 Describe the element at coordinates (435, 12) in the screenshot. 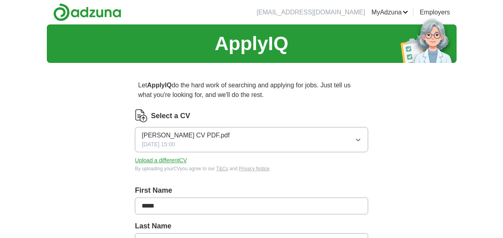

I see `a: Employers` at that location.